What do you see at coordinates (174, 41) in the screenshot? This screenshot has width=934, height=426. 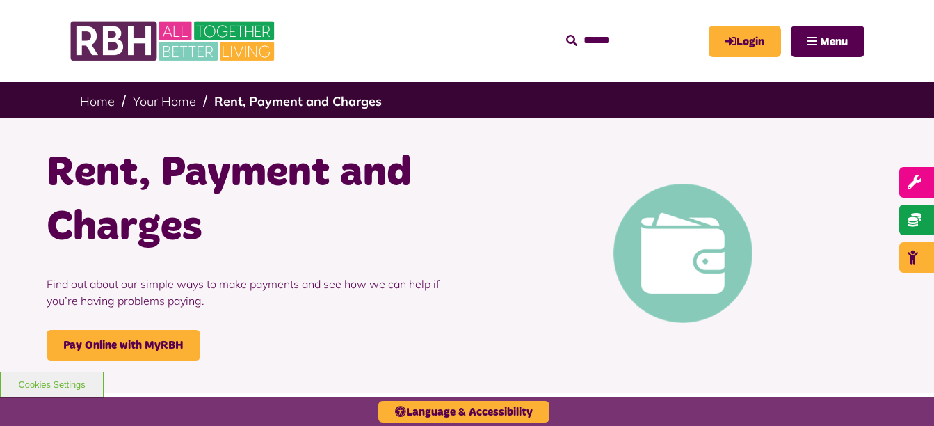 I see `img: RBH` at bounding box center [174, 41].